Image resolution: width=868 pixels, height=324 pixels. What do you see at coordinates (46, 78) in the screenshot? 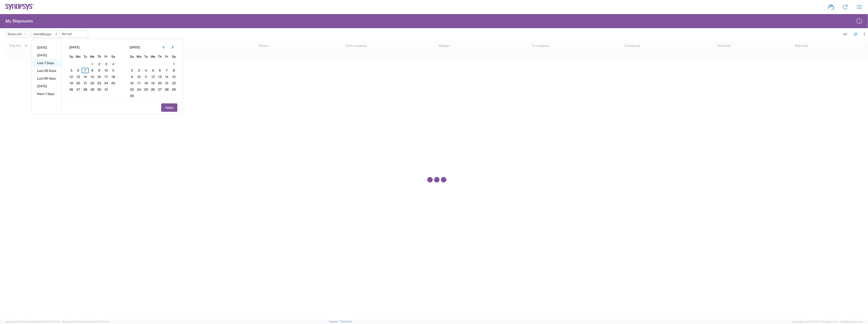
I see `li: Last 90 days` at bounding box center [46, 78].